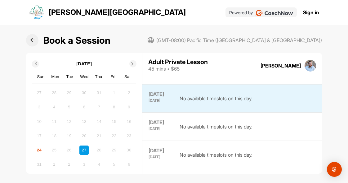  I want to click on div: Not available Wednesday, August 6th, 2025, so click(84, 107).